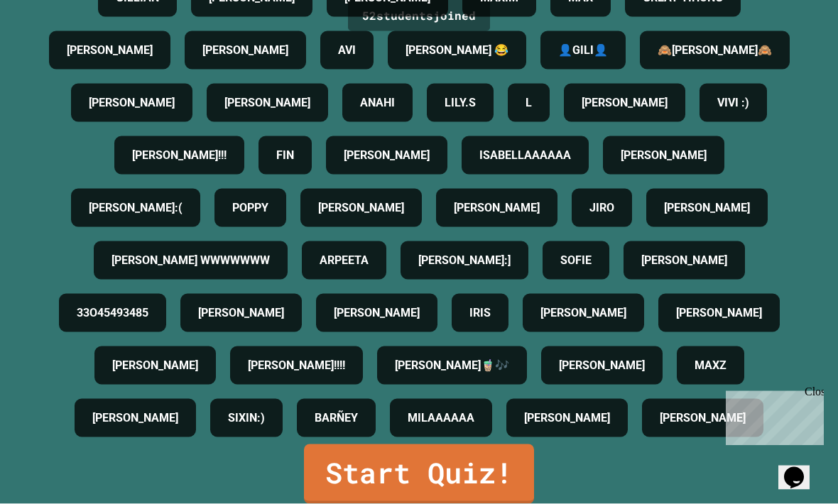  What do you see at coordinates (460, 103) in the screenshot?
I see `h4: LILY.S` at bounding box center [460, 103].